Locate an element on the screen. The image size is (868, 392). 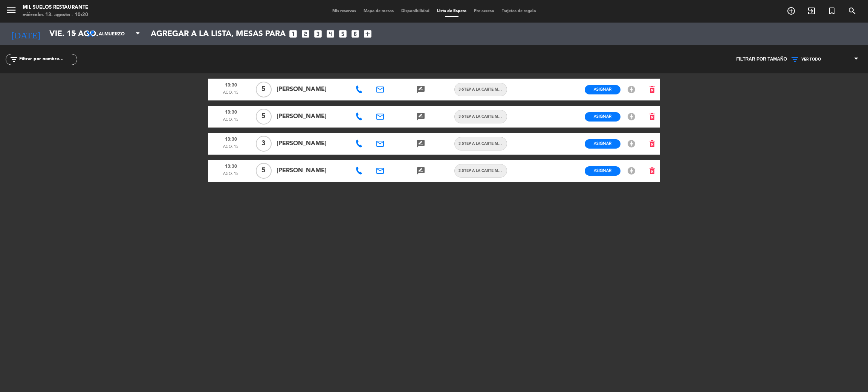
span: Disponibilidad is located at coordinates (415, 11).